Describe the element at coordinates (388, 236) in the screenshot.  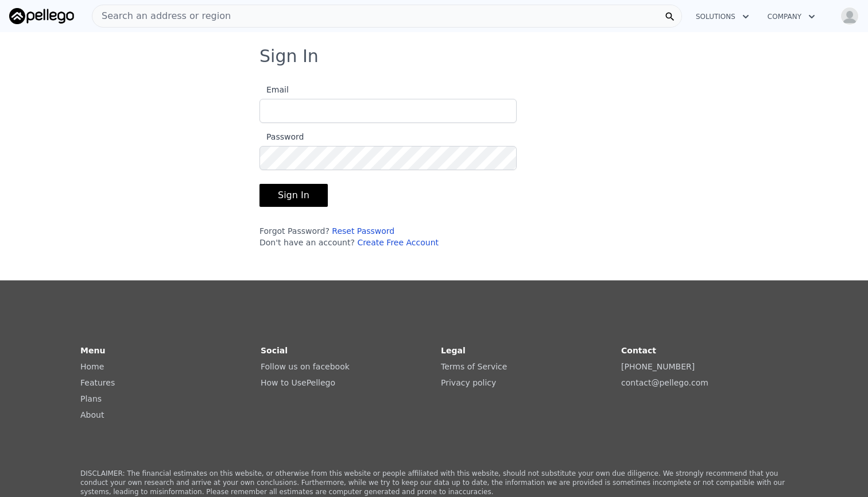
I see `div: Forgot Password? Don't have an account?` at that location.